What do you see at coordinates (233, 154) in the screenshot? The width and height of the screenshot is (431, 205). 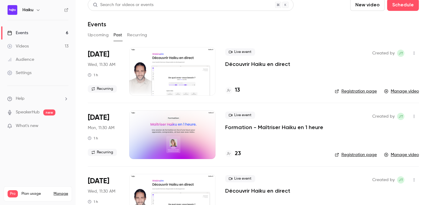 I see `a: 23` at bounding box center [233, 154].